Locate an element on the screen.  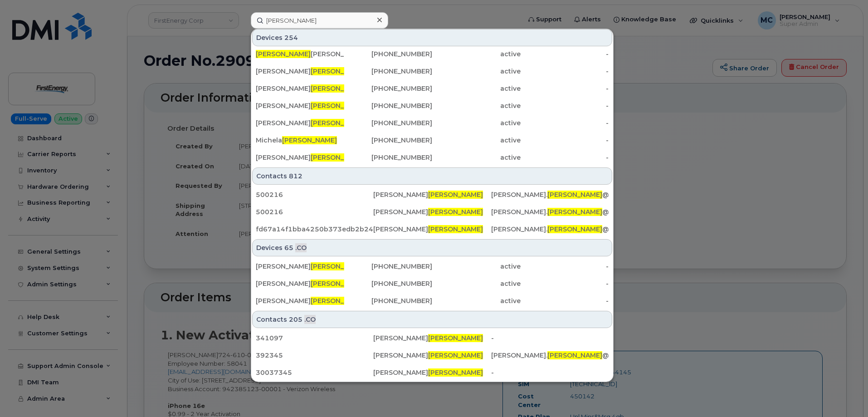
div: fd67a14f1bba4250b373edb2b24bcb01 is located at coordinates (314, 229).